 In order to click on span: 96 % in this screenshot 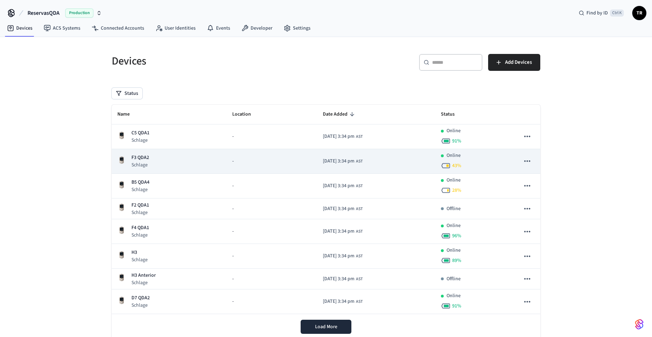, I will do `click(457, 236)`.